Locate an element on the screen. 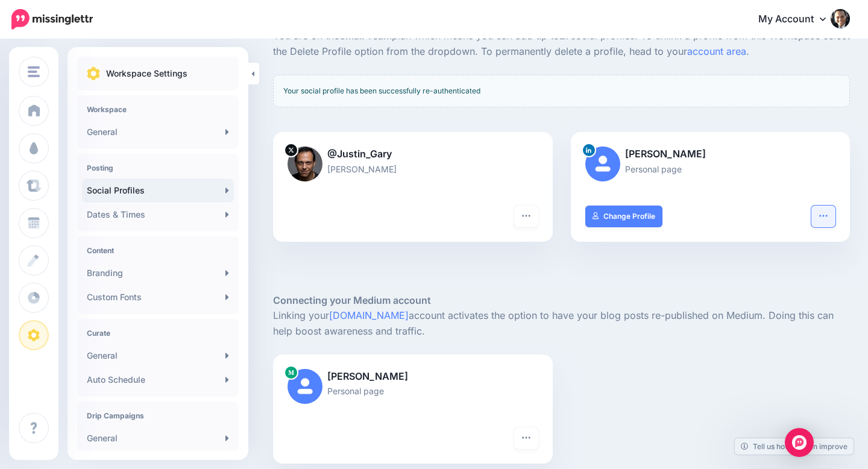 Image resolution: width=868 pixels, height=469 pixels. a: Branding is located at coordinates (158, 273).